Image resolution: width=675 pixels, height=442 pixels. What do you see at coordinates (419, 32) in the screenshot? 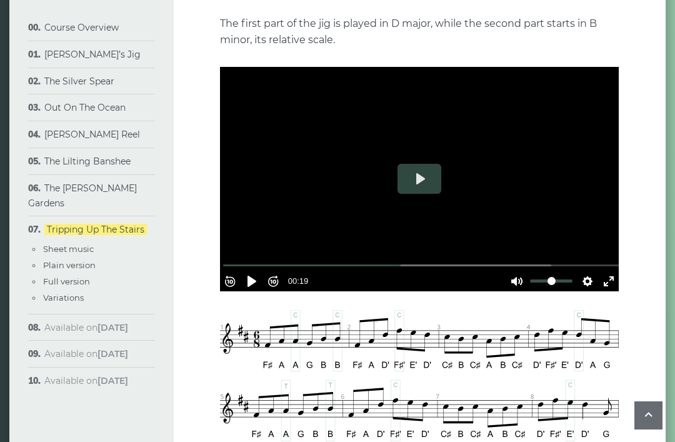
I see `p: The first part of the jig is played in D major, while the second part starts in B minor, its rela...` at bounding box center [419, 32].